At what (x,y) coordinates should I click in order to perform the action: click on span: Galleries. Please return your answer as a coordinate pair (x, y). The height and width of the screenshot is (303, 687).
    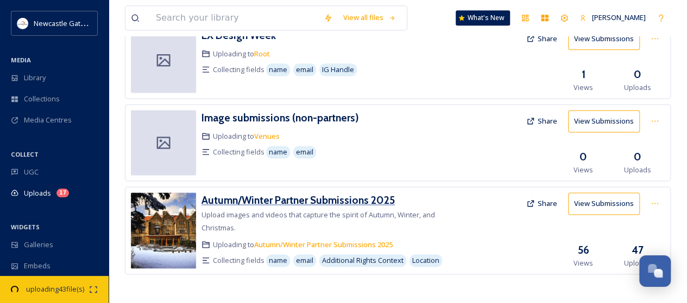
    Looking at the image, I should click on (39, 245).